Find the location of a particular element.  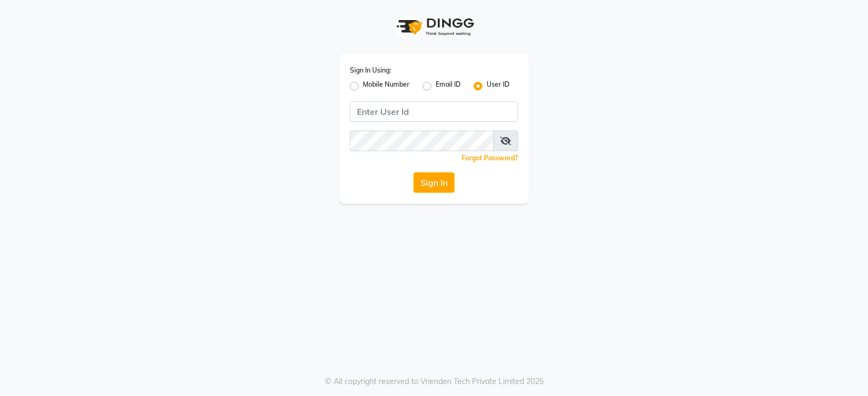

img: logo1.svg is located at coordinates (434, 27).